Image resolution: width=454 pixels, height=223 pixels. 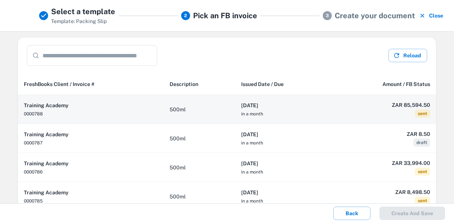 I want to click on span: 0000785, so click(x=33, y=201).